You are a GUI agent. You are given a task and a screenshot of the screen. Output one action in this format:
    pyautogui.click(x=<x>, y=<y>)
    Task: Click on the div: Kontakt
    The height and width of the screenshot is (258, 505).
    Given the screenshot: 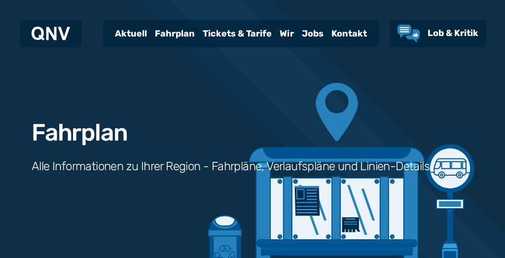 What is the action you would take?
    pyautogui.click(x=349, y=34)
    